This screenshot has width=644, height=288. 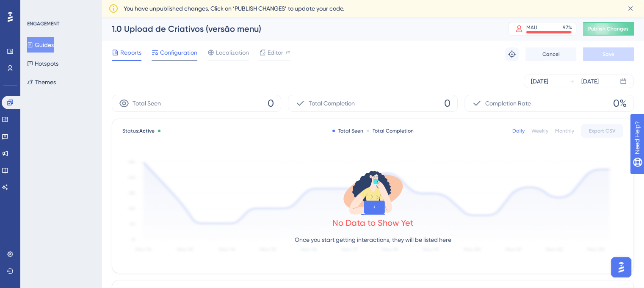 I want to click on span: Publish Changes, so click(x=608, y=29).